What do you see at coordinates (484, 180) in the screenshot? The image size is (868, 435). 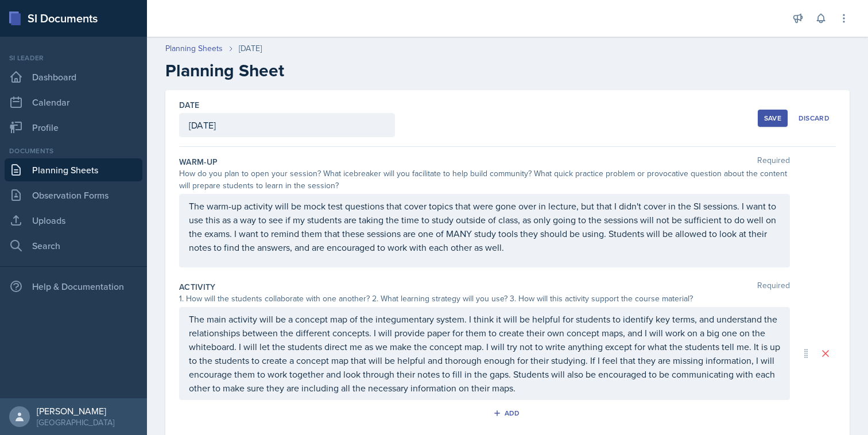 I see `div: How do you plan to open your session? What icebreaker will you facilitate to help build community...` at bounding box center [484, 180].